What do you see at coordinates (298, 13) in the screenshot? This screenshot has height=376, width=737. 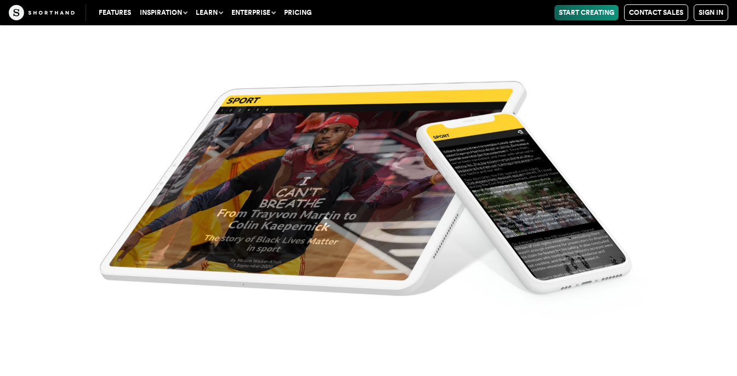 I see `a: Pricing` at bounding box center [298, 13].